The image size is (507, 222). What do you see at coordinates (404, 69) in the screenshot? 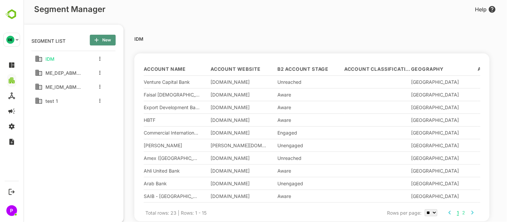
I see `span: Geography` at bounding box center [404, 69].